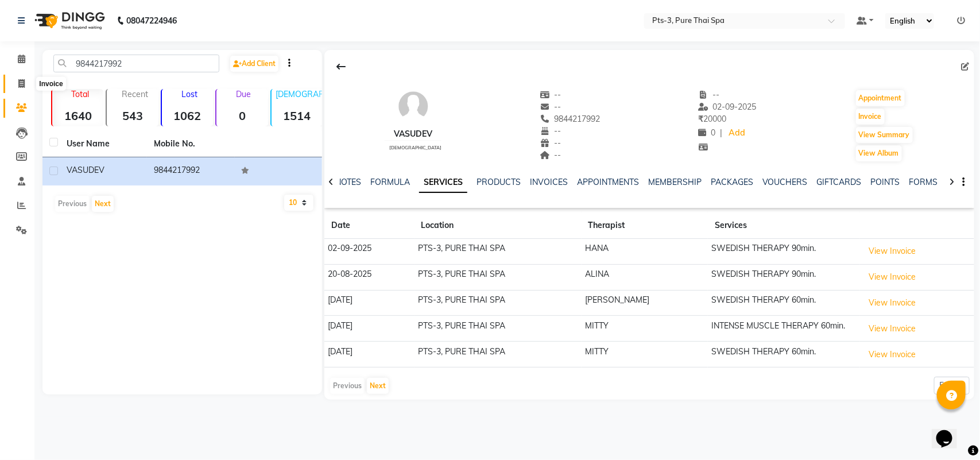 The image size is (980, 460). What do you see at coordinates (341, 67) in the screenshot?
I see `div: Back to Client` at bounding box center [341, 67].